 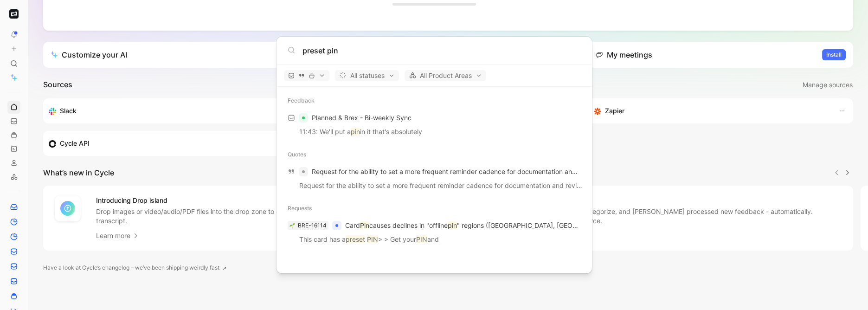 I want to click on span: All statuses, so click(x=367, y=76).